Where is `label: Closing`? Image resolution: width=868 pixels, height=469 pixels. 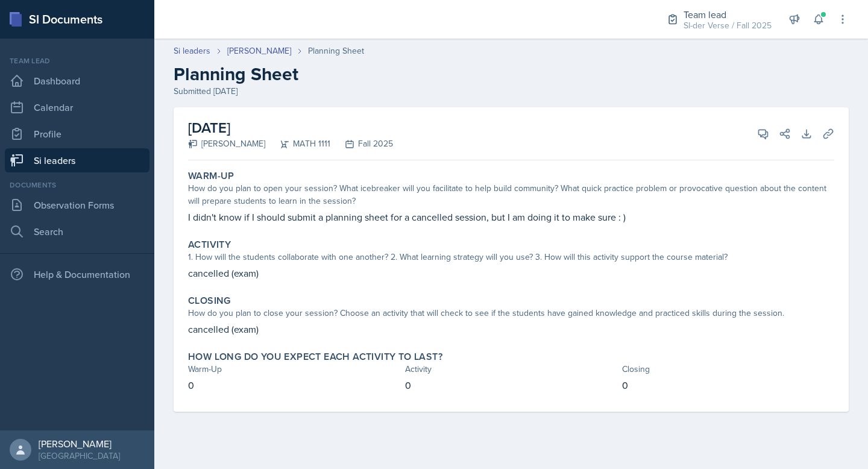 label: Closing is located at coordinates (209, 301).